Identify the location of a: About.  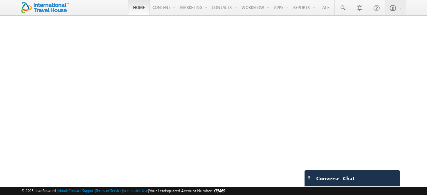
(62, 190).